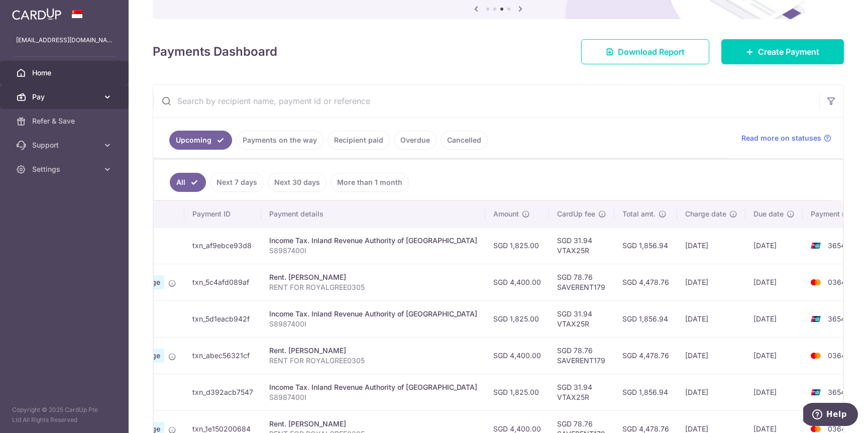 This screenshot has height=433, width=868. Describe the element at coordinates (280, 140) in the screenshot. I see `a: Payments on the way` at that location.